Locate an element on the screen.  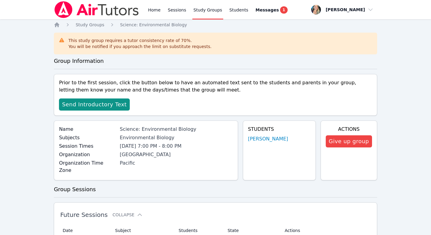
span: Science: Environmental Biology is located at coordinates (153, 25).